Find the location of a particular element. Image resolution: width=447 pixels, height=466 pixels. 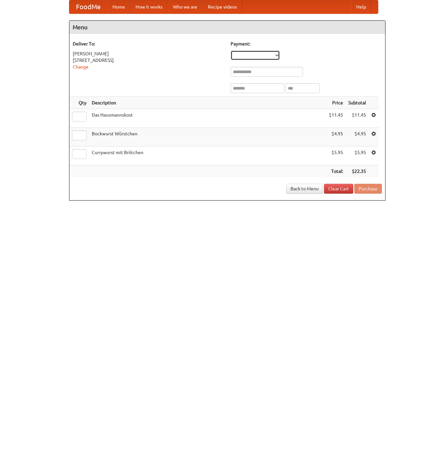

a: Change is located at coordinates (81, 67).